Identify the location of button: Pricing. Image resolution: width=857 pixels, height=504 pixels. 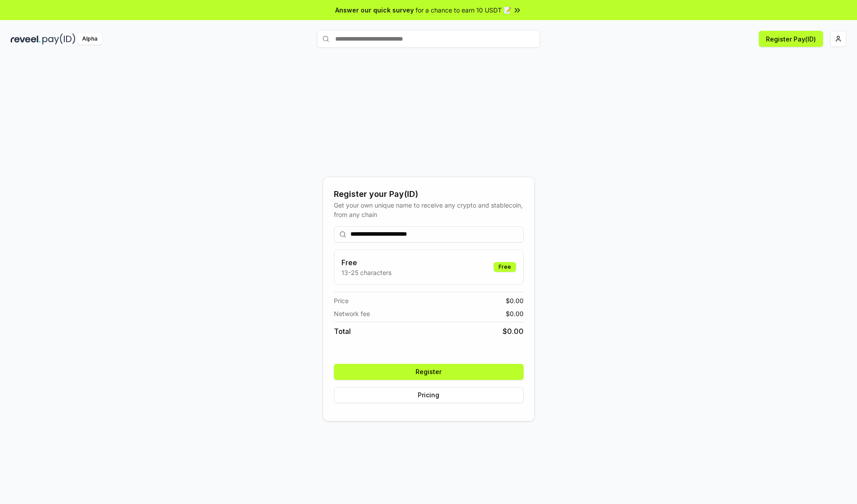
(428, 395).